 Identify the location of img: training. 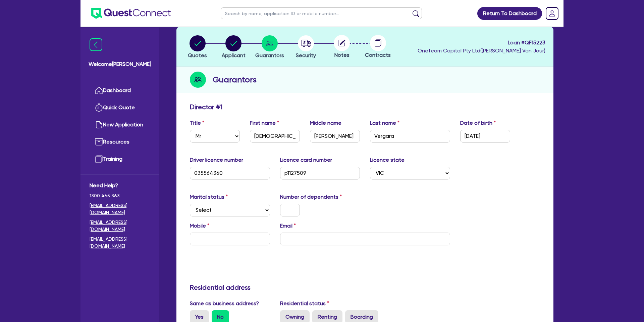
(99, 159).